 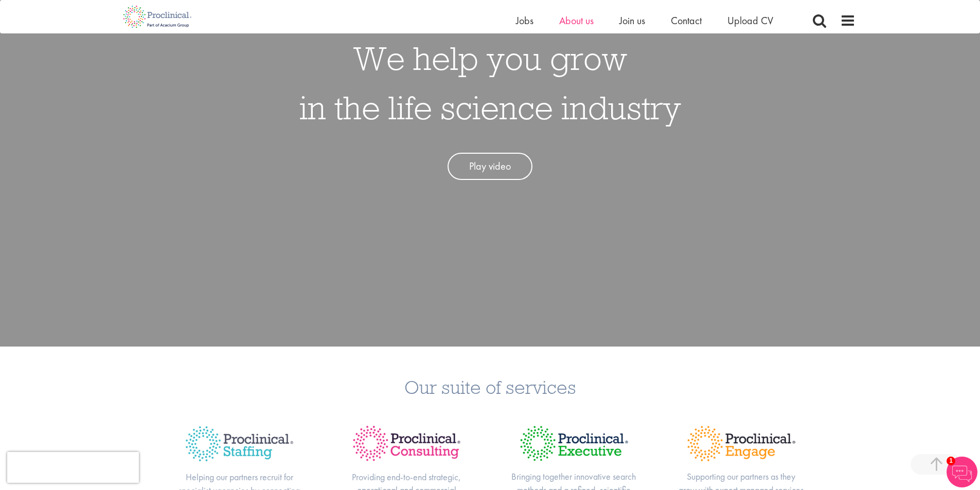 What do you see at coordinates (951, 461) in the screenshot?
I see `span: 1` at bounding box center [951, 461].